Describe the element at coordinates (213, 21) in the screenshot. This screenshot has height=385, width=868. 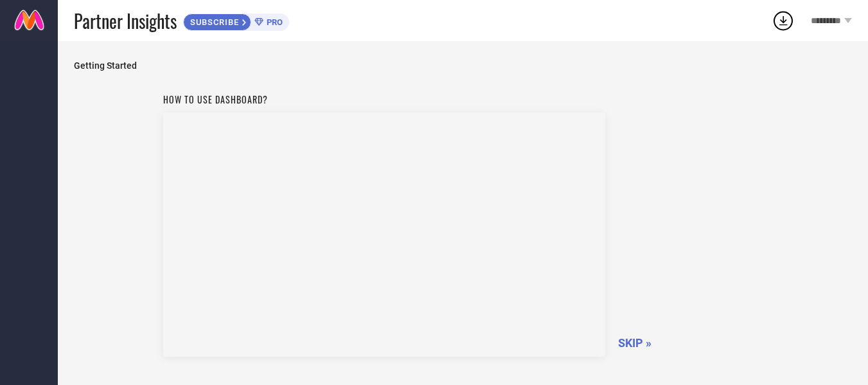
I see `span: SUBSCRIBE` at that location.